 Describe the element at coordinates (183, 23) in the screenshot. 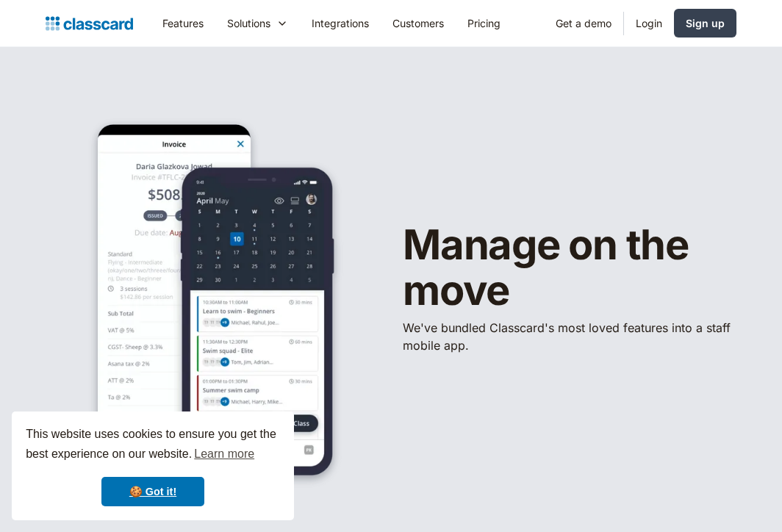

I see `a: Features` at that location.